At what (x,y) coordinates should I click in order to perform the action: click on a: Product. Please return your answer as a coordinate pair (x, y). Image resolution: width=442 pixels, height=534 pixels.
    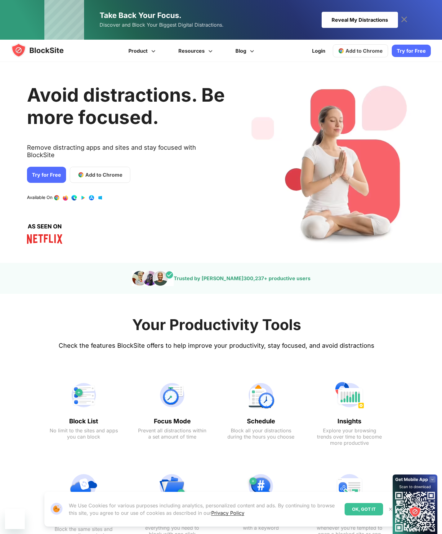
    Looking at the image, I should click on (143, 51).